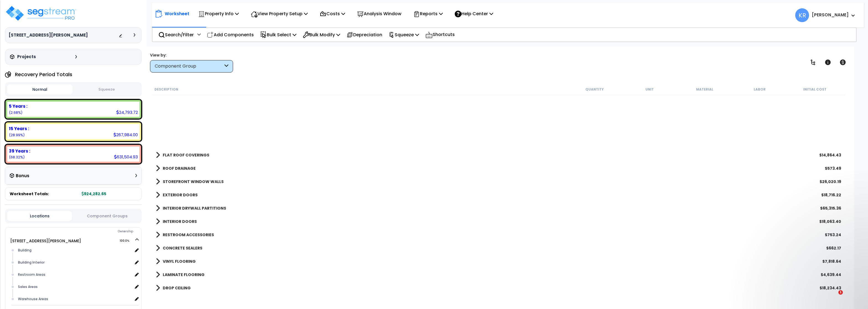  I want to click on div: Sales Areas, so click(75, 287).